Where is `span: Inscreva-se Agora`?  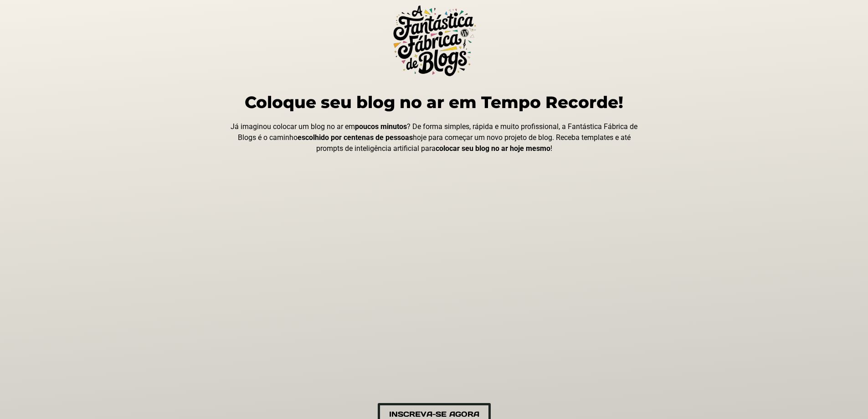 span: Inscreva-se Agora is located at coordinates (434, 414).